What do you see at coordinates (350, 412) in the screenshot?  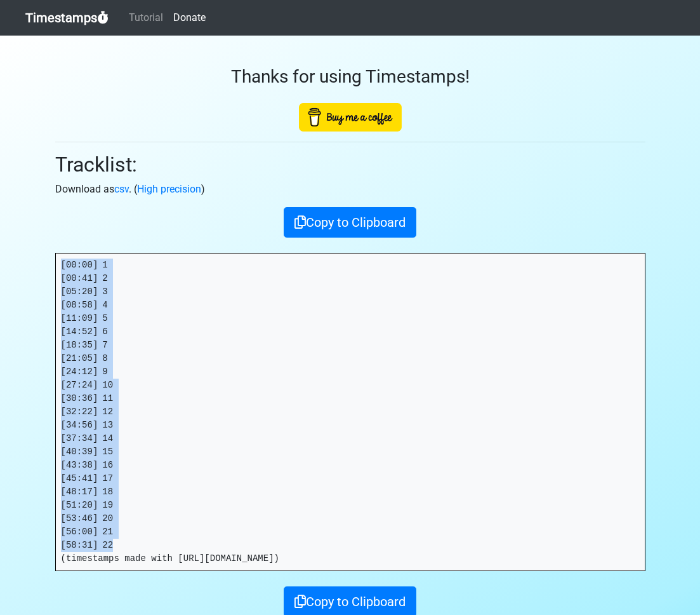 I see `pre: [00:00] 1 [00:41] 2 [05:20] 3 [08:58] 4 [11:09] 5 [14:52] 6 [18:35] 7 [21:05] 8 [24:12] 9 [27:24]...` at bounding box center [350, 412].